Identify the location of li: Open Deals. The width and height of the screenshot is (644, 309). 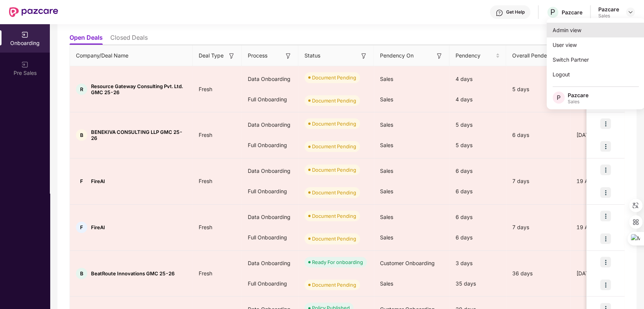
(86, 39).